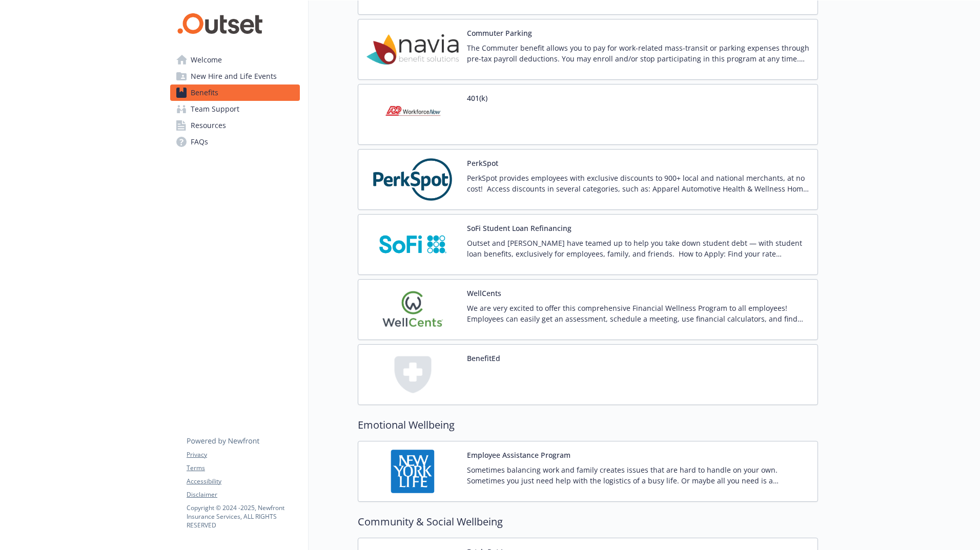  Describe the element at coordinates (206, 60) in the screenshot. I see `span: Welcome` at that location.